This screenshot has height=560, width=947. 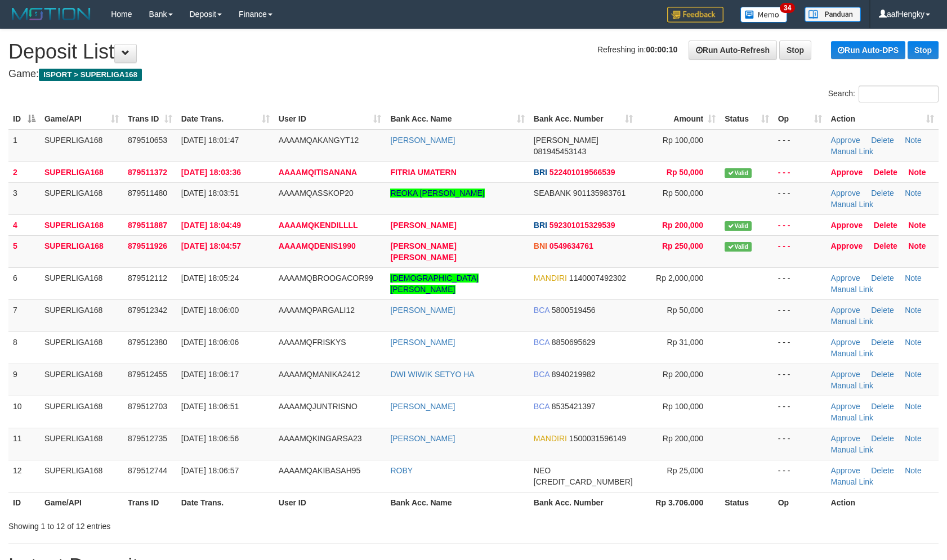 I want to click on th: Date Trans., so click(x=226, y=502).